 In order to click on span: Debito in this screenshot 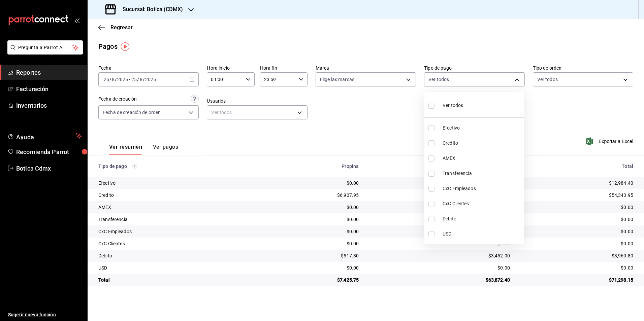, I will do `click(482, 219)`.